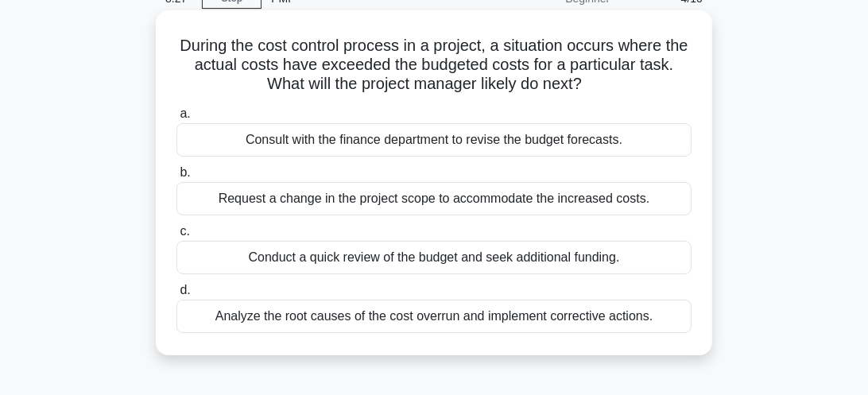  I want to click on h5: During the cost control process in a project, a situation occurs where the actual costs have exce..., so click(434, 65).